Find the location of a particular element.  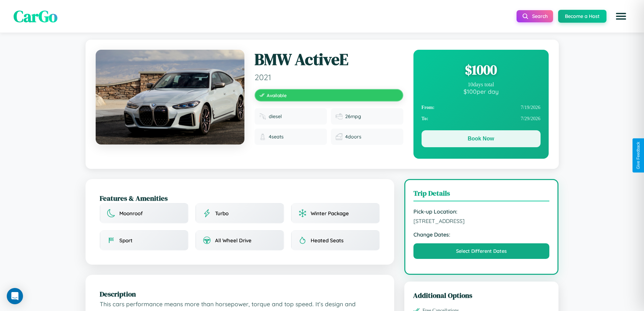

img: Doors is located at coordinates (339, 137).